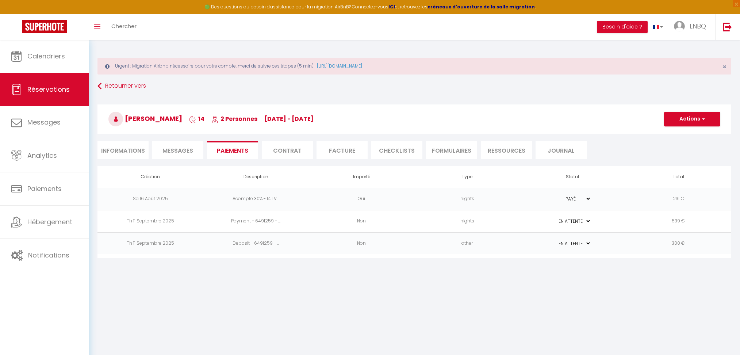  Describe the element at coordinates (362, 177) in the screenshot. I see `th: Importé` at that location.